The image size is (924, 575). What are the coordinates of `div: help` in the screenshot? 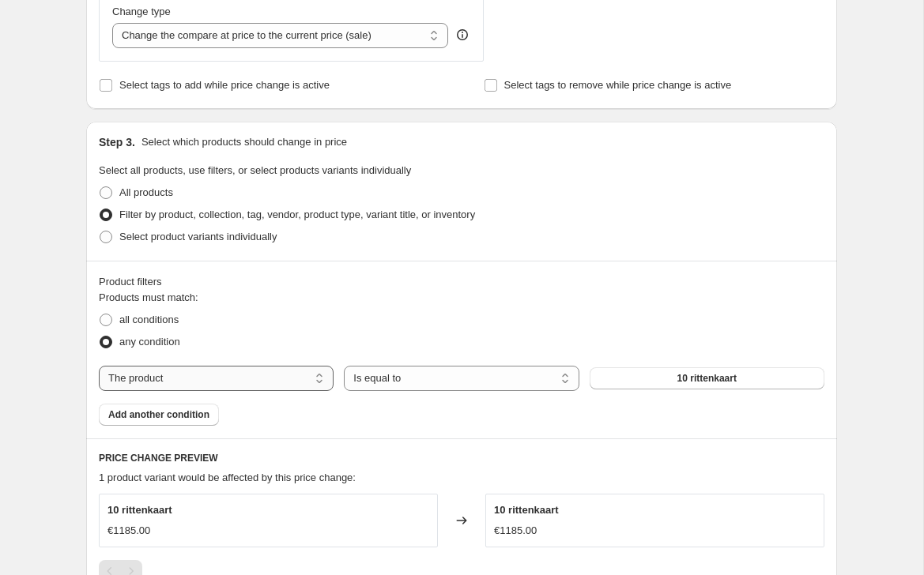 It's located at (462, 35).